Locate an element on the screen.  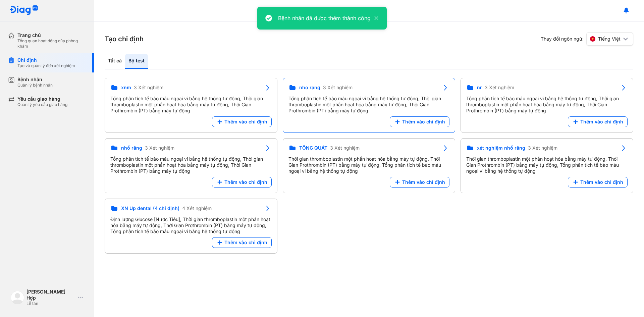
span: TỔNG QUÁT is located at coordinates (313, 148).